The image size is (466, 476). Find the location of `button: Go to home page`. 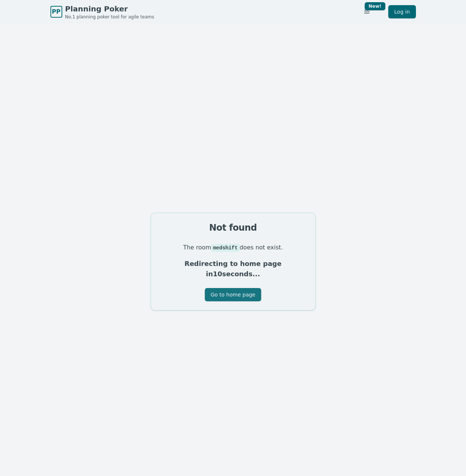

button: Go to home page is located at coordinates (233, 294).